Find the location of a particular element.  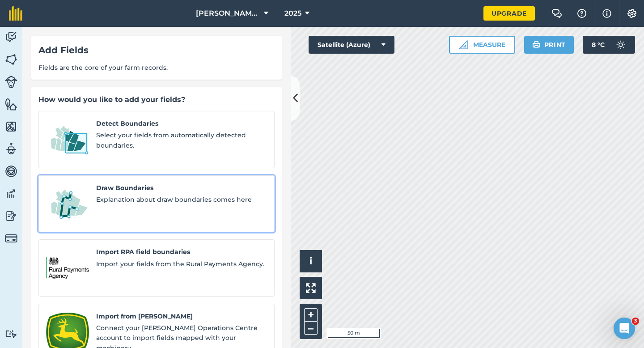

span: 8 ° C is located at coordinates (598, 45).